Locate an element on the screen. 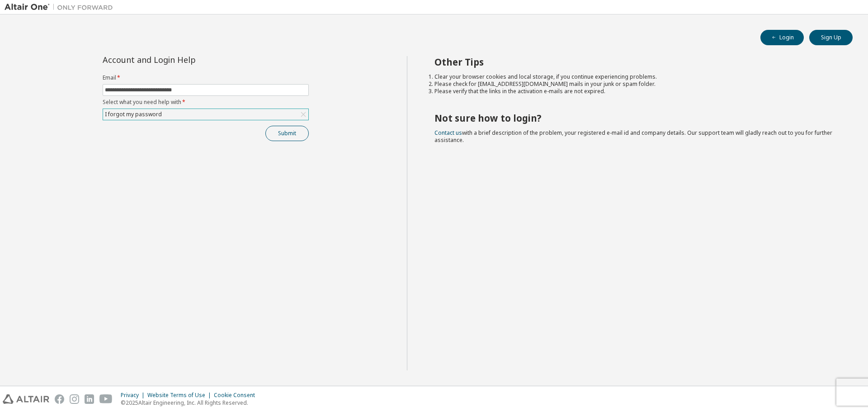  a: Contact us is located at coordinates (448, 133).